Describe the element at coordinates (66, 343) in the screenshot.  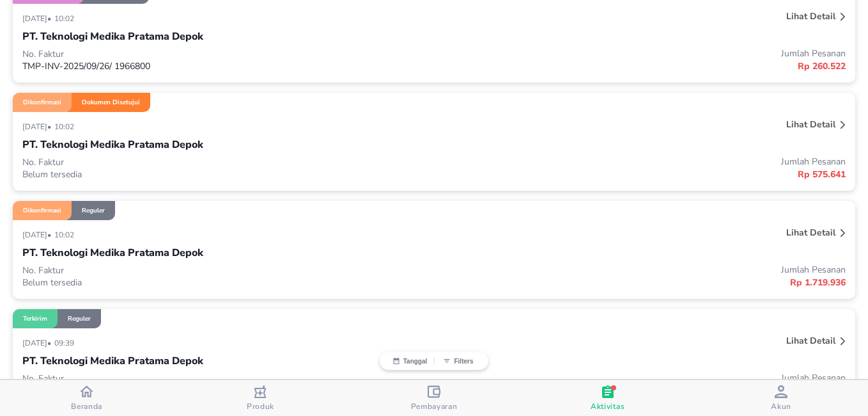
I see `p: 09:39` at that location.